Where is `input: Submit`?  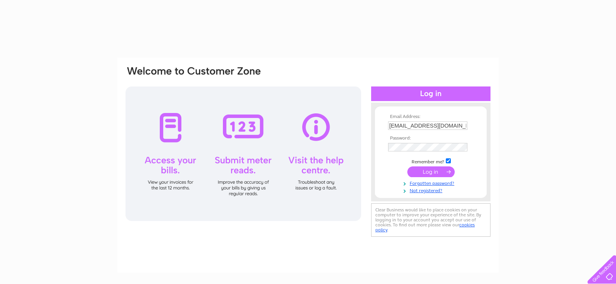 input: Submit is located at coordinates (431, 172).